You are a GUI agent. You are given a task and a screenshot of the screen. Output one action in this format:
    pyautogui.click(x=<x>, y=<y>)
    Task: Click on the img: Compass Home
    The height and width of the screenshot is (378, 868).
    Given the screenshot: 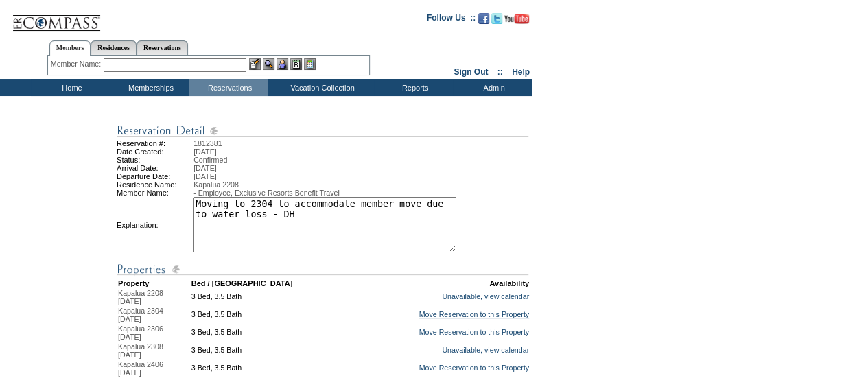 What is the action you would take?
    pyautogui.click(x=56, y=17)
    